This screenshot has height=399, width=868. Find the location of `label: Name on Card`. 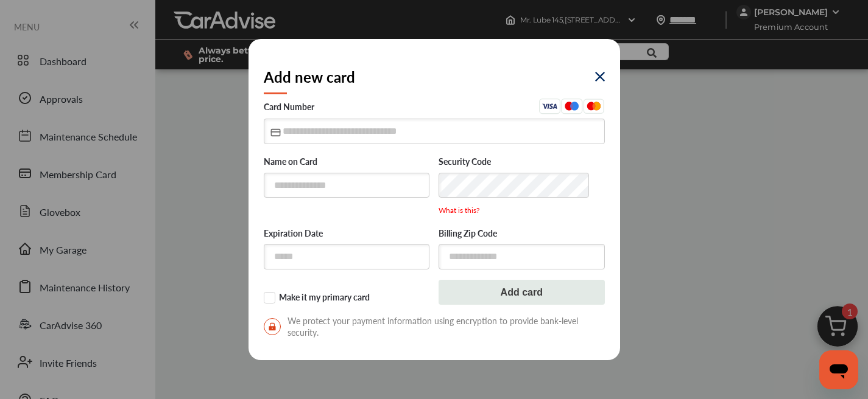

label: Name on Card is located at coordinates (346, 162).